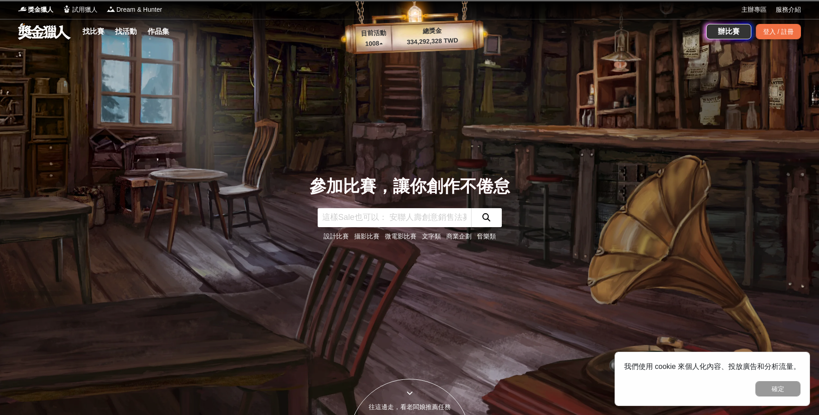 Image resolution: width=819 pixels, height=415 pixels. Describe the element at coordinates (394, 217) in the screenshot. I see `input: 這樣Sale也可以： 安聯人壽創意銷售法募集` at that location.